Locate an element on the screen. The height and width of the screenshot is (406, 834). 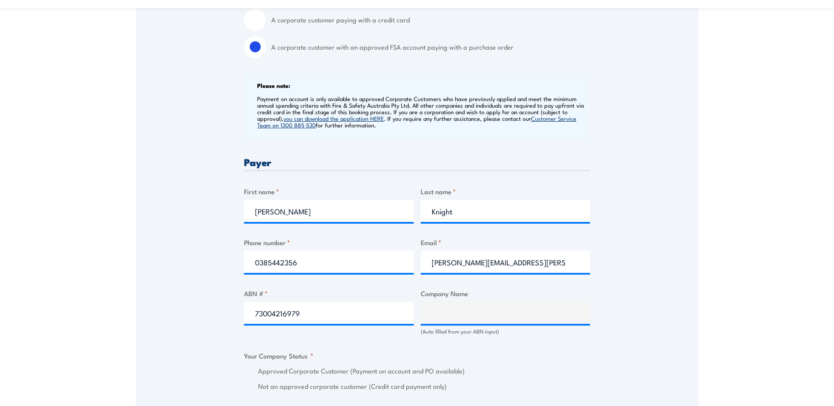
a: you can download the application HERE is located at coordinates (334, 118).